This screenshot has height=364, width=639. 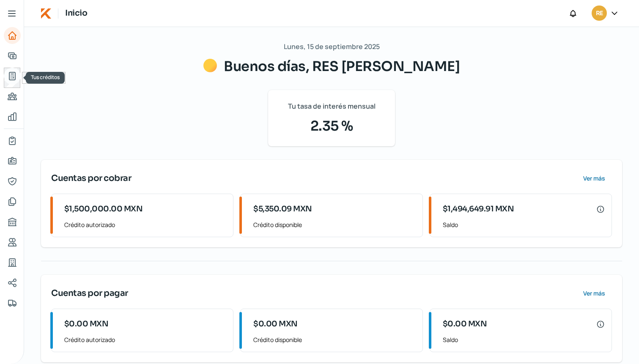 I want to click on a: Representantes, so click(x=12, y=181).